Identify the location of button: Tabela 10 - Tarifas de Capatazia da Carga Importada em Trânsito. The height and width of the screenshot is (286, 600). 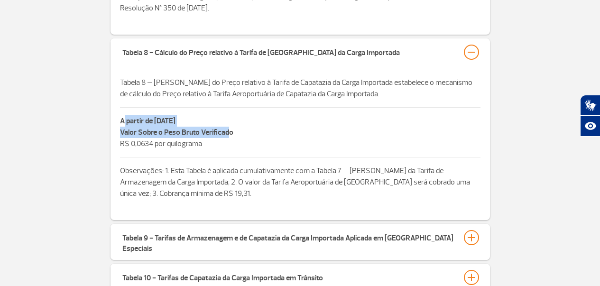
(300, 277).